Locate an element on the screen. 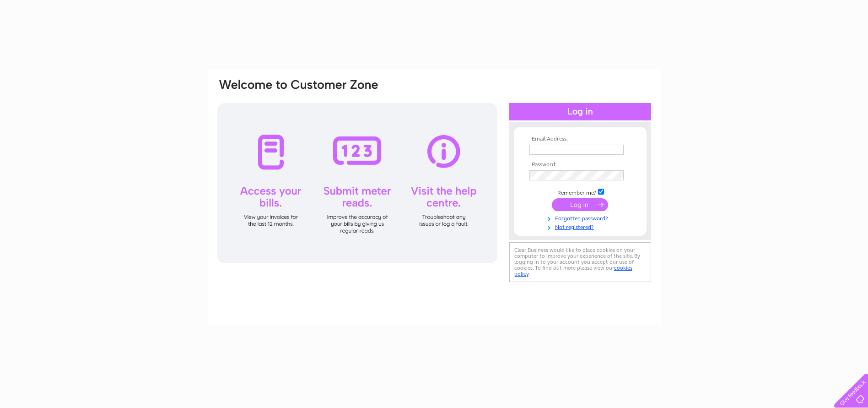  th: Password: is located at coordinates (581, 165).